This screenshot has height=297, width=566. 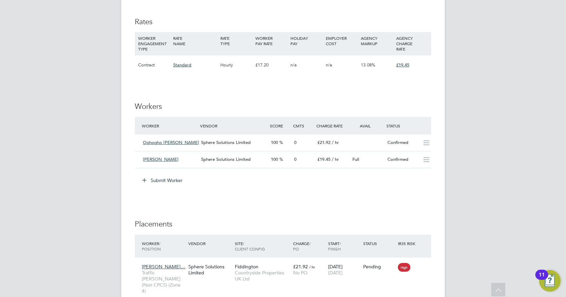 I want to click on div: HOLIDAY PAY, so click(x=306, y=41).